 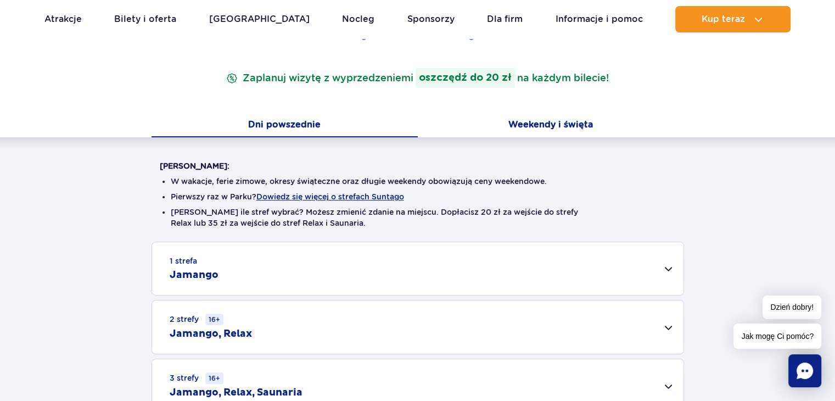 What do you see at coordinates (194, 275) in the screenshot?
I see `h2: Jamango` at bounding box center [194, 275].